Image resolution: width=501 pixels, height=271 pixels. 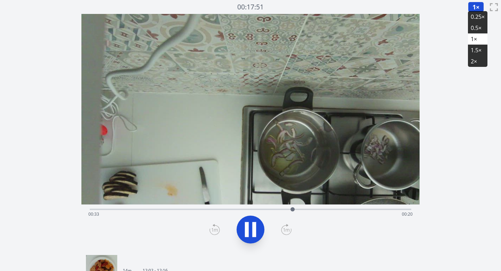 I want to click on a: 00:17:51, so click(x=251, y=7).